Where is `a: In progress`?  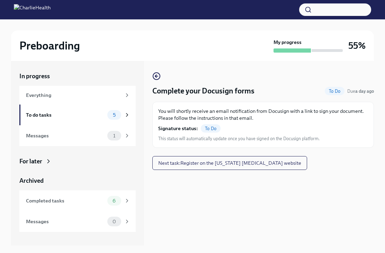
a: In progress is located at coordinates (78, 76).